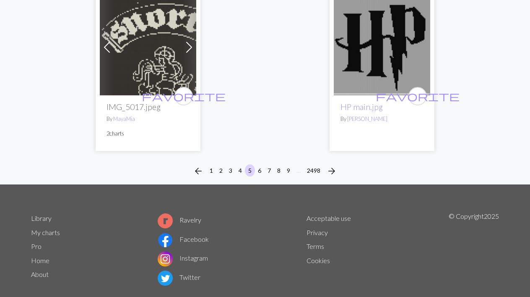  I want to click on a: Home, so click(40, 261).